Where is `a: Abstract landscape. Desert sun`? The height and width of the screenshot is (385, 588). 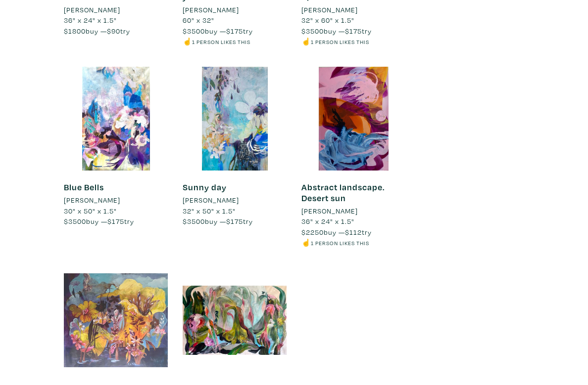 a: Abstract landscape. Desert sun is located at coordinates (343, 192).